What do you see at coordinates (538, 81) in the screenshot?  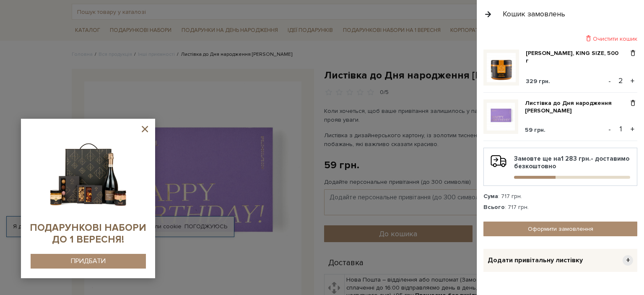 I see `span: 329 грн.` at bounding box center [538, 81].